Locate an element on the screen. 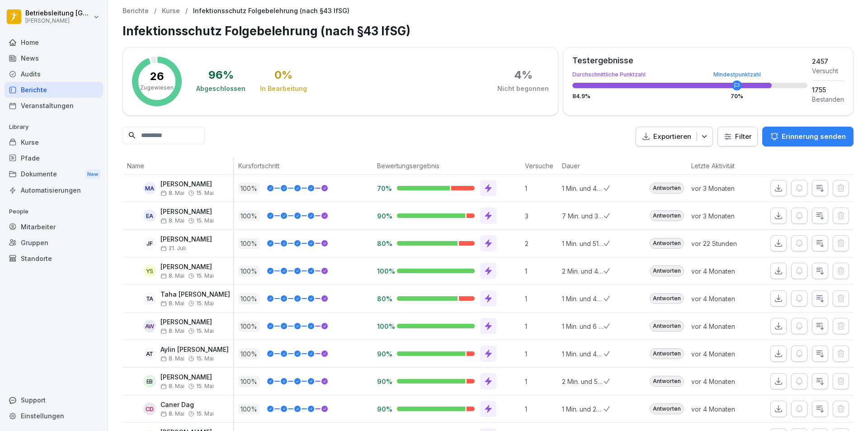  div: News is located at coordinates (54, 58).